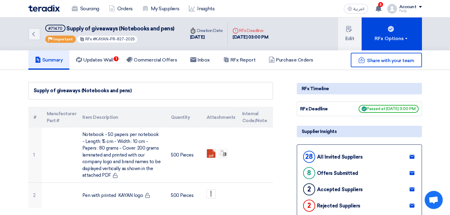 Image resolution: width=450 pixels, height=215 pixels. I want to click on a: Inbox, so click(200, 60).